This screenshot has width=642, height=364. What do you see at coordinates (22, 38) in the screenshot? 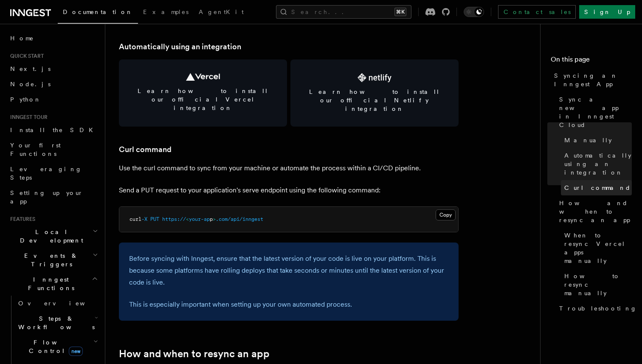
I see `span: Home` at bounding box center [22, 38].